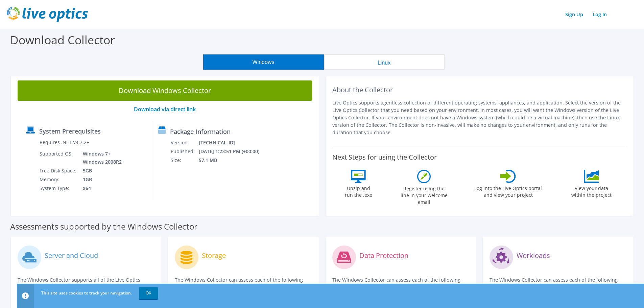  I want to click on label: Log into the Live Optics portal and view your project, so click(509, 190).